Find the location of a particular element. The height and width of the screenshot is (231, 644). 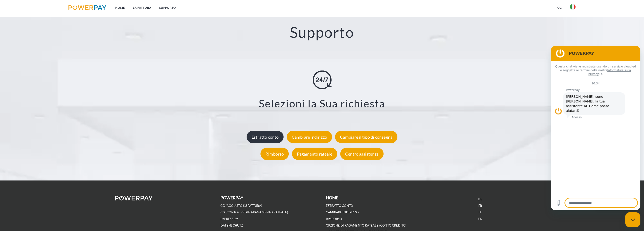

p: Questa chat viene registrata usando un servizio cloud ed è soggetta ai termini della nostra . is located at coordinates (45, 25).